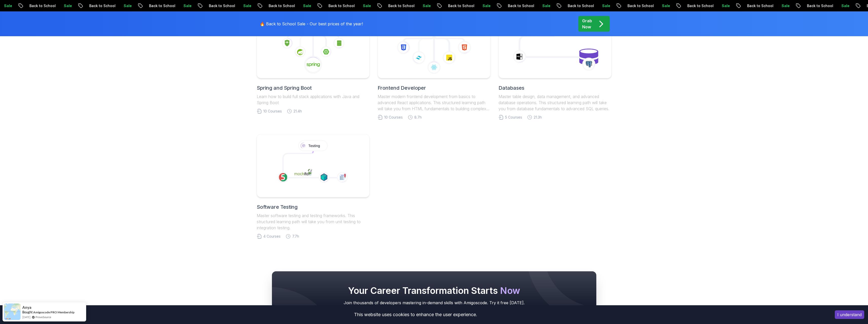 This screenshot has width=868, height=324. Describe the element at coordinates (313, 186) in the screenshot. I see `a: Software TestingMaster software testing and testing frameworks. This structured learning path wil...` at that location.